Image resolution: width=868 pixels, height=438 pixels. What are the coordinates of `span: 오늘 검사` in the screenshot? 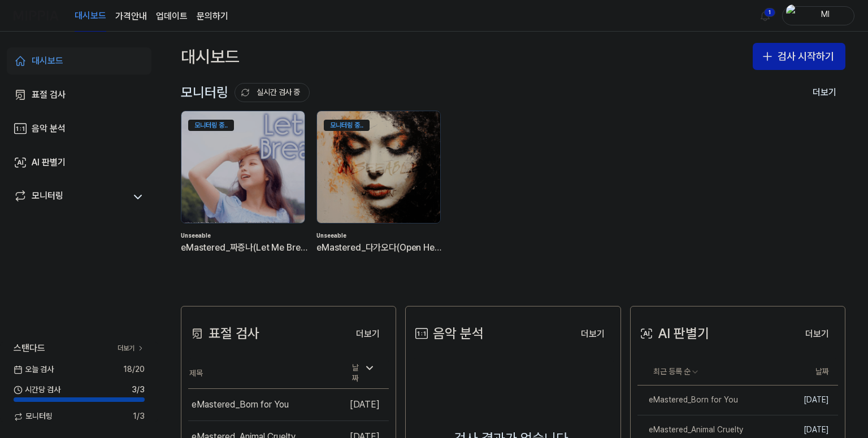 It's located at (34, 370).